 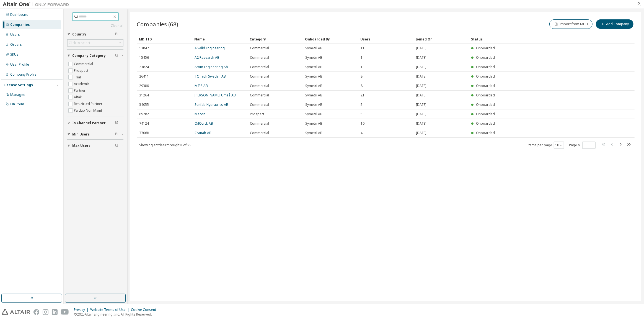 I want to click on label: Academic, so click(x=82, y=84).